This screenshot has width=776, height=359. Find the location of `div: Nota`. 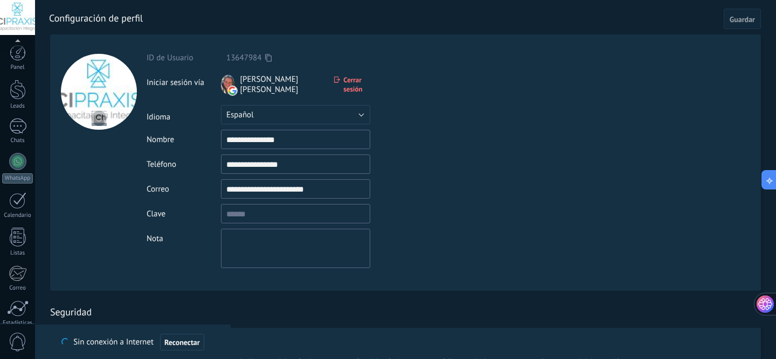

div: Nota is located at coordinates (184, 236).